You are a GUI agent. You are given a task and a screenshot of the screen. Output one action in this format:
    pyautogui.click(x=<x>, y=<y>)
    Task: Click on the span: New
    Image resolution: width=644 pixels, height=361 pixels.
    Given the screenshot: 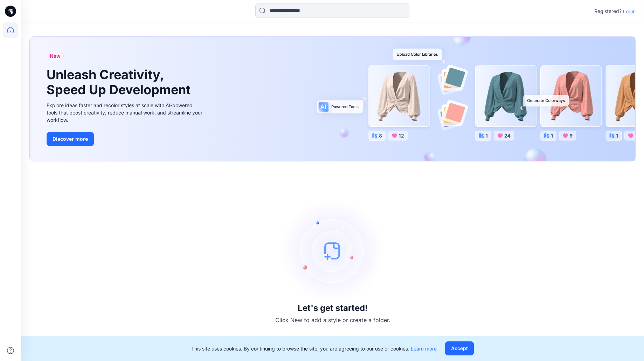 What is the action you would take?
    pyautogui.click(x=55, y=56)
    